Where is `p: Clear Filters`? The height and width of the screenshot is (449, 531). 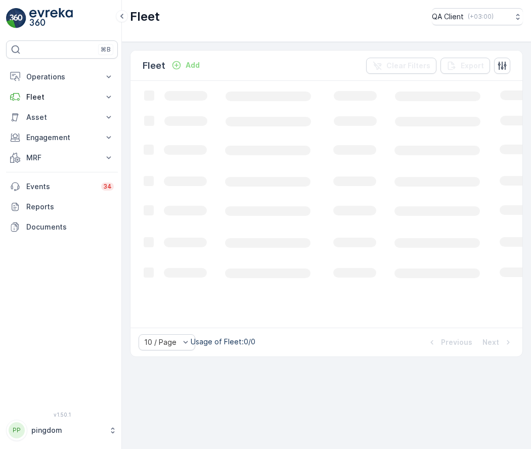
p: Clear Filters is located at coordinates (408, 66).